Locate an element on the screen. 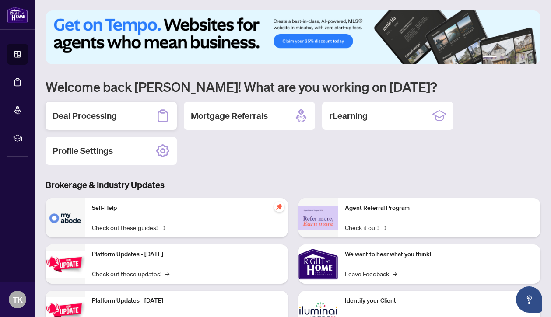 The width and height of the screenshot is (551, 317). span: pushpin is located at coordinates (279, 207).